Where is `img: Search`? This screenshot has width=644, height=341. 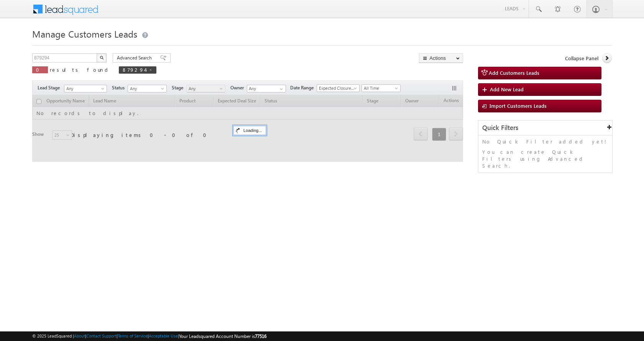
img: Search is located at coordinates (102, 58).